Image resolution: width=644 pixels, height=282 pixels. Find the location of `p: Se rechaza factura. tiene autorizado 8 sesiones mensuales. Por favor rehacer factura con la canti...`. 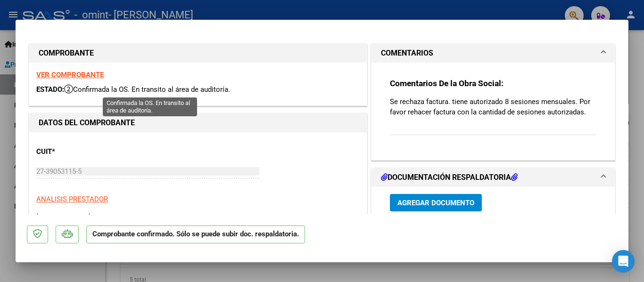

p: Se rechaza factura. tiene autorizado 8 sesiones mensuales. Por favor rehacer factura con la canti... is located at coordinates (493, 107).